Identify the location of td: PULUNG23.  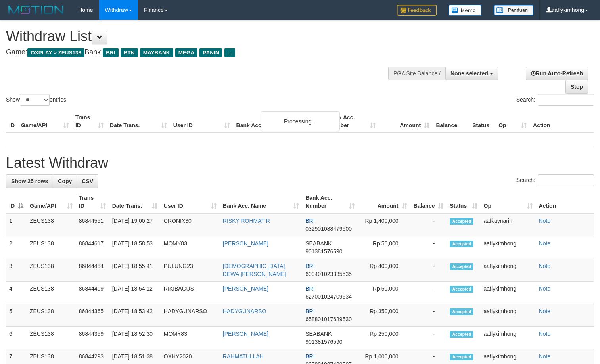
(190, 270).